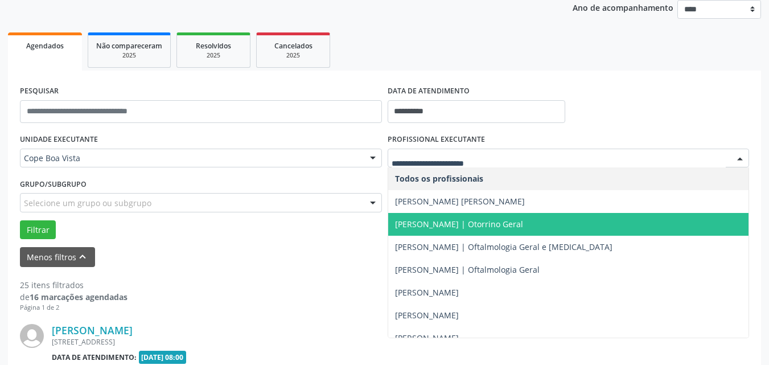 The height and width of the screenshot is (365, 769). What do you see at coordinates (58, 257) in the screenshot?
I see `button: Menos filtroskeyboard_arrow_up` at bounding box center [58, 257].